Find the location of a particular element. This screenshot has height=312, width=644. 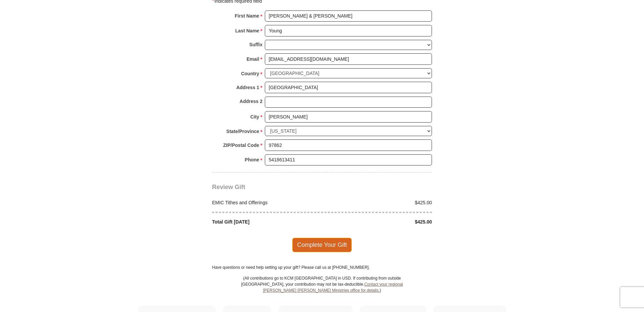

strong: Address 2 is located at coordinates (251, 101).